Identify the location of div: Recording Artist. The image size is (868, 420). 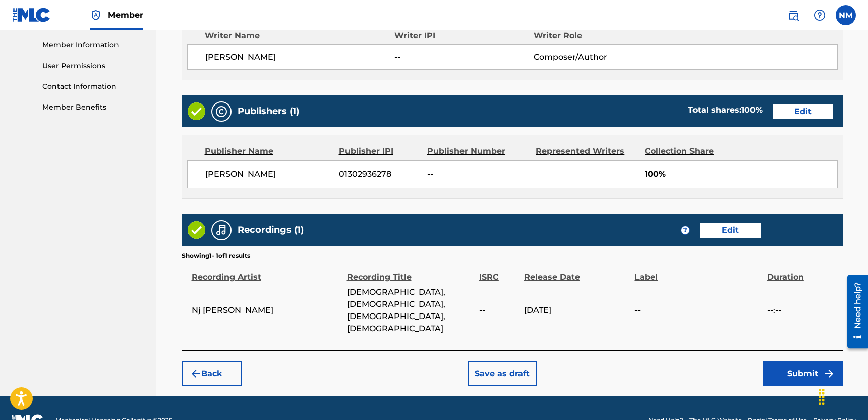
(267, 272).